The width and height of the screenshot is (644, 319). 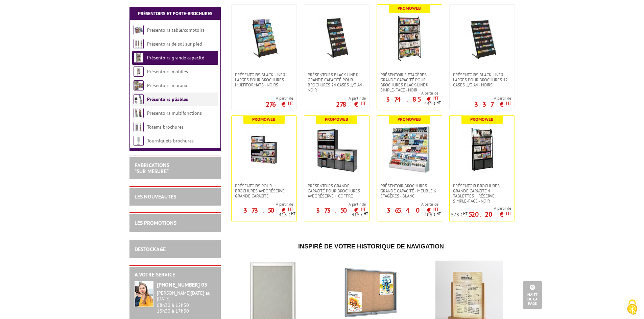 What do you see at coordinates (409, 149) in the screenshot?
I see `img: Présentoir Brochures grande capacité - Meuble 6 étagères - Blanc` at bounding box center [409, 149].